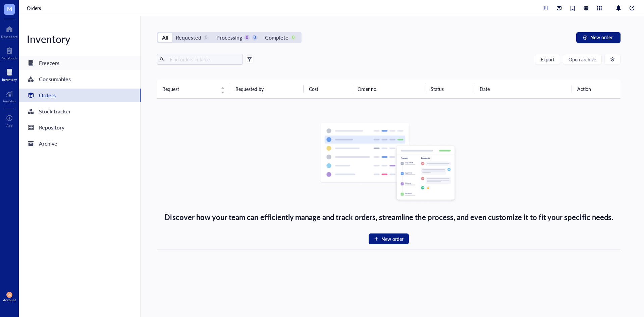 The width and height of the screenshot is (644, 317). Describe the element at coordinates (10, 9) in the screenshot. I see `span: M` at that location.